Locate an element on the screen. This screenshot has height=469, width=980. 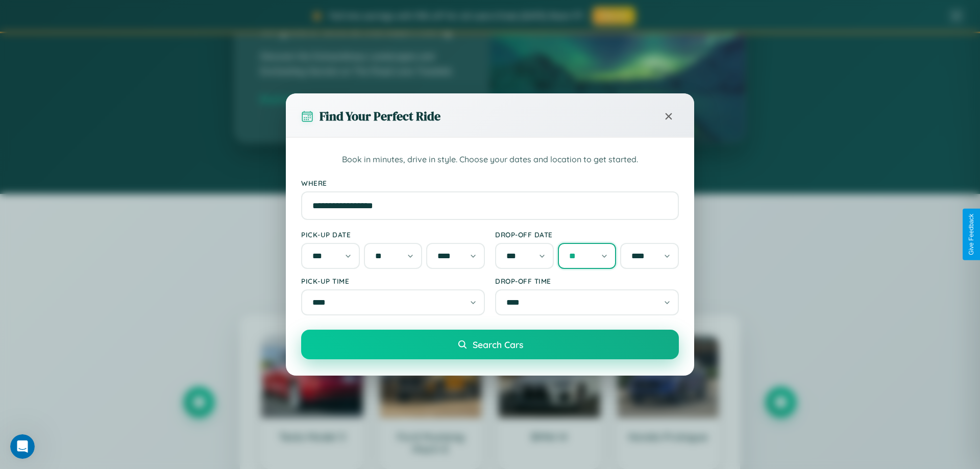
label: Where is located at coordinates (490, 183).